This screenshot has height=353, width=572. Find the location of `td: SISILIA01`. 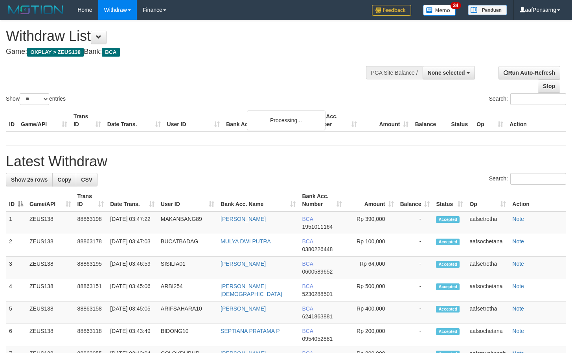

td: SISILIA01 is located at coordinates (187, 268).